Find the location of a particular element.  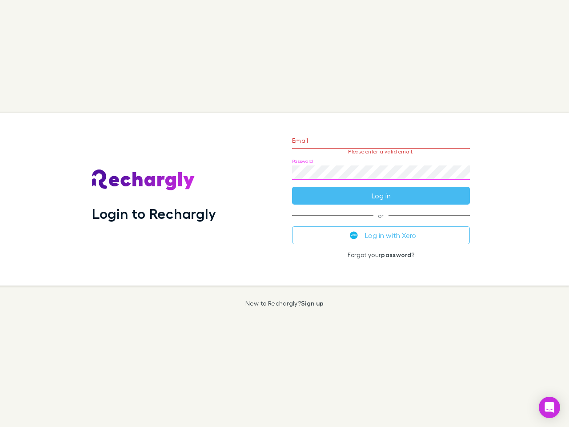

h1: Login to Rechargly is located at coordinates (154, 213).